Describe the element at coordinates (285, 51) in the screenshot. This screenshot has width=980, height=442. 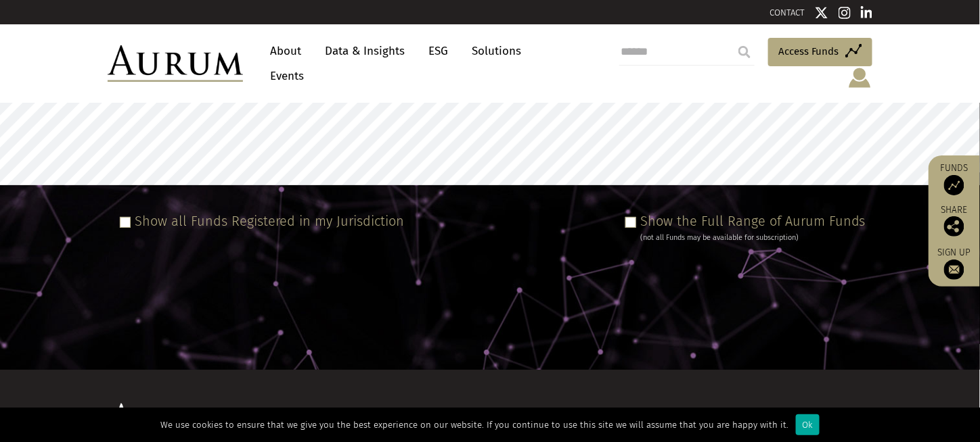
I see `a: About` at that location.